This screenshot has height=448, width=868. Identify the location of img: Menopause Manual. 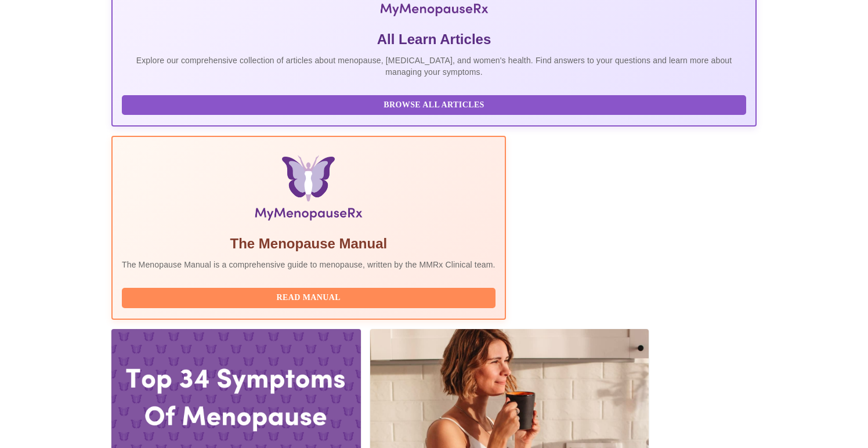
(309, 191).